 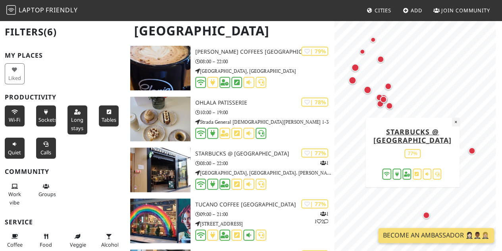 What do you see at coordinates (63, 55) in the screenshot?
I see `h3: My Places` at bounding box center [63, 55].